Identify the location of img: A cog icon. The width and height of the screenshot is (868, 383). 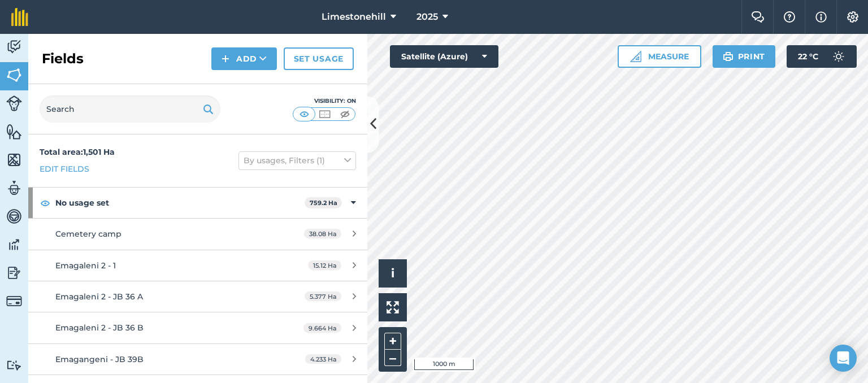
(853, 17).